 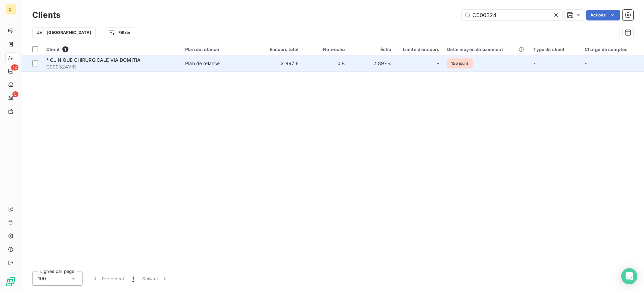 I want to click on div: Encours total, so click(x=280, y=49).